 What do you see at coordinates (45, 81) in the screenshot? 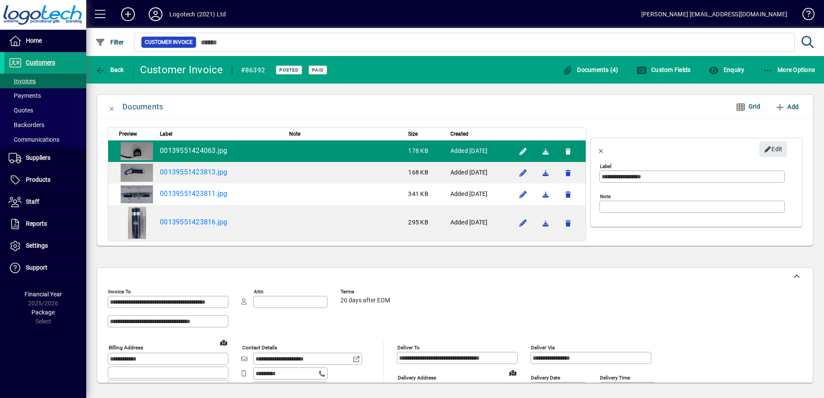
I see `a: Invoices` at bounding box center [45, 81].